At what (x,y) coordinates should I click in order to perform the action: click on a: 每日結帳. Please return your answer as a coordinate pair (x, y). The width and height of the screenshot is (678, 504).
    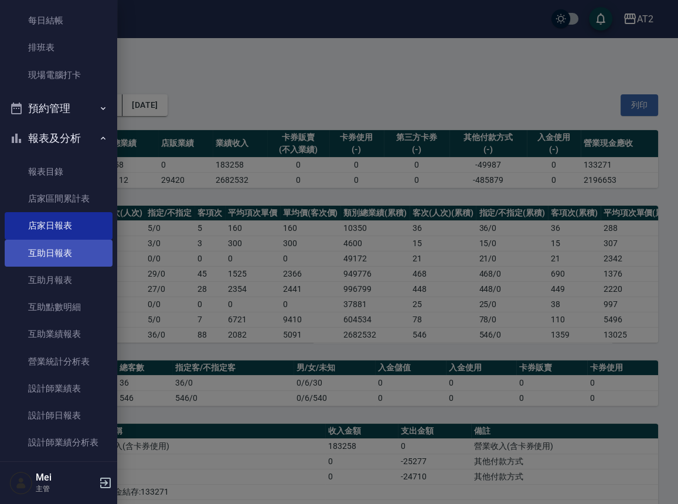
    Looking at the image, I should click on (59, 21).